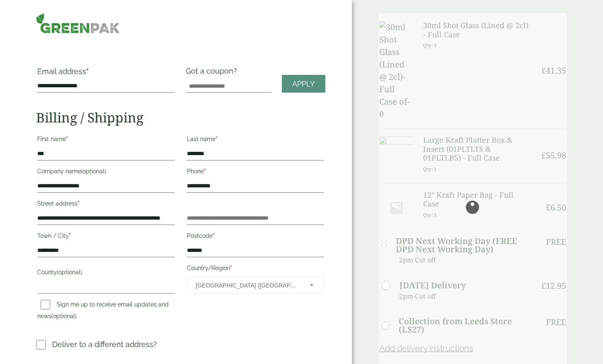  I want to click on span: Apply, so click(303, 84).